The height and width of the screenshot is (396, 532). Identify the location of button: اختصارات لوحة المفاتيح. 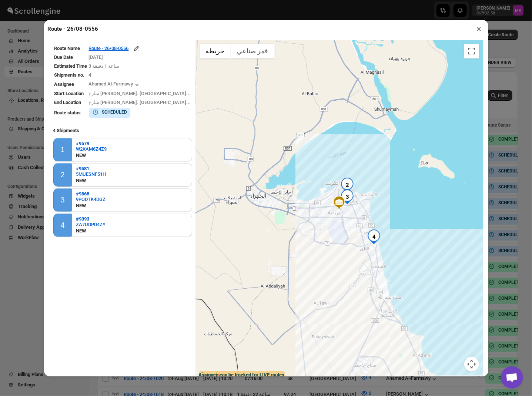
(418, 378).